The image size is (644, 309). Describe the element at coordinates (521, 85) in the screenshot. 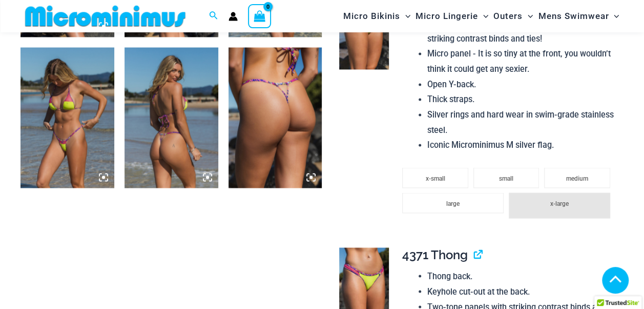

I see `li: Open Y-back.` at that location.